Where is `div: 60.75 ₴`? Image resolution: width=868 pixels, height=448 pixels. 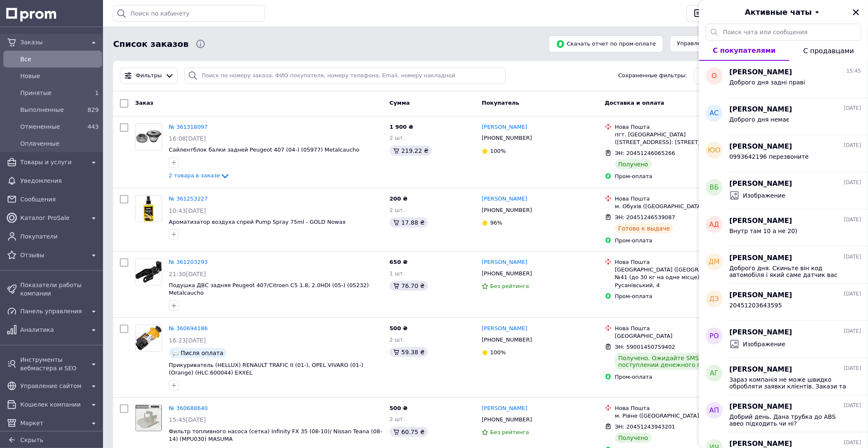
div: 60.75 ₴ is located at coordinates (409, 432).